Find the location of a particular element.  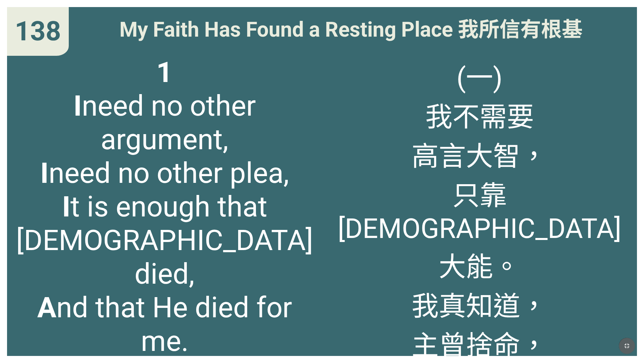

b: A is located at coordinates (47, 307).